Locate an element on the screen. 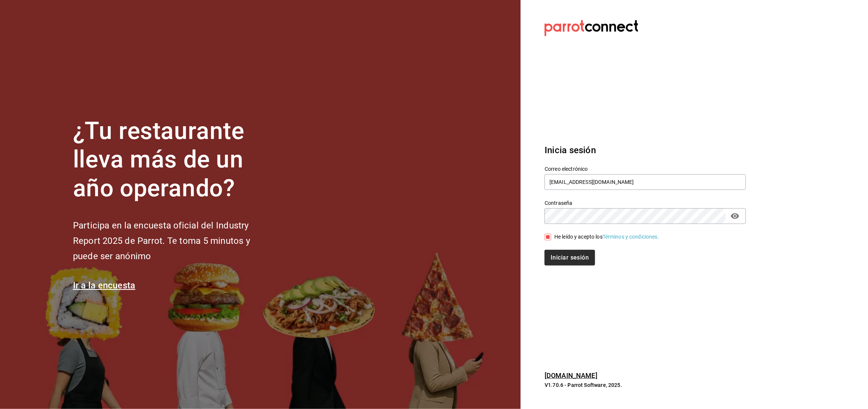  button: passwordField is located at coordinates (735, 216).